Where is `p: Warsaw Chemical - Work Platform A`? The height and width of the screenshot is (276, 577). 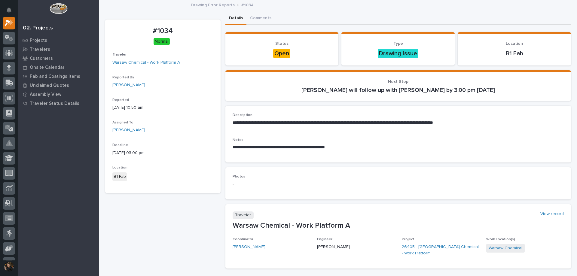
p: Warsaw Chemical - Work Platform A is located at coordinates (398, 226).